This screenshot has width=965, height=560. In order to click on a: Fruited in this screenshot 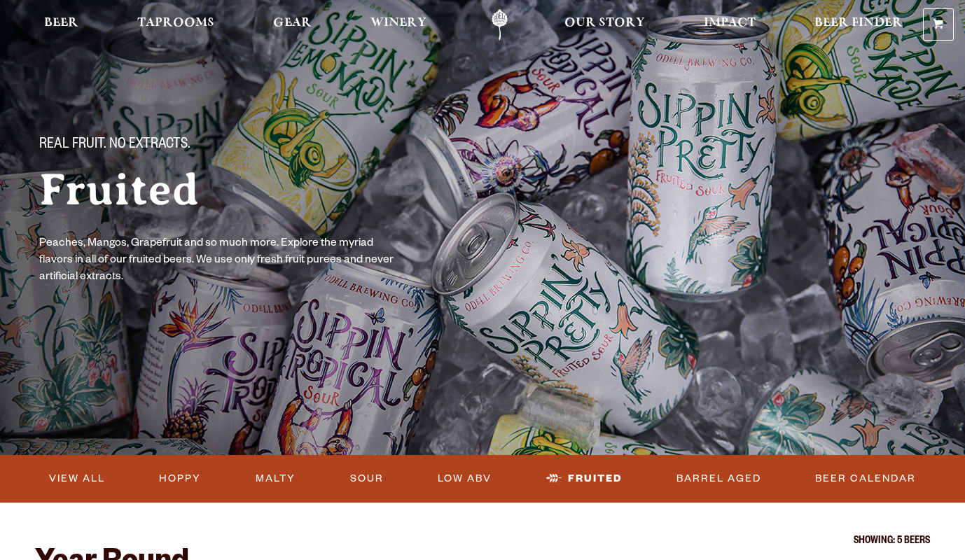, I will do `click(584, 479)`.